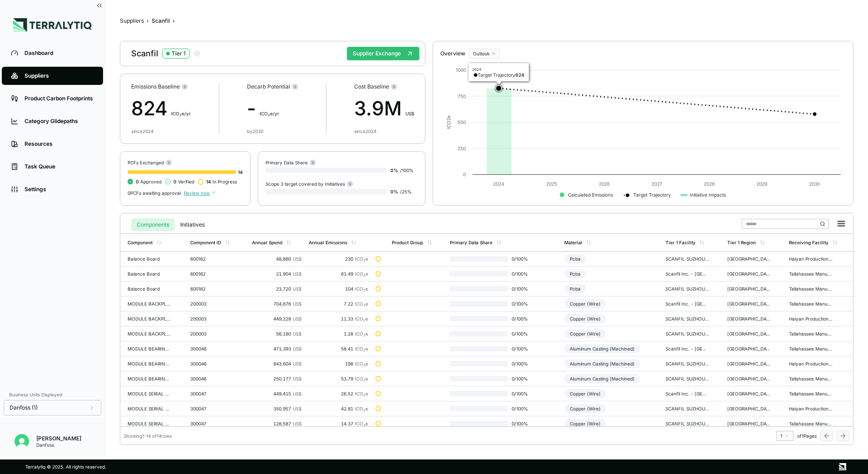 This screenshot has height=474, width=868. I want to click on span: 0 %, so click(394, 192).